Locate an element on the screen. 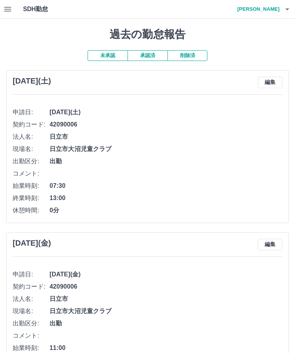 The width and height of the screenshot is (295, 353). button: 未承認 is located at coordinates (107, 56).